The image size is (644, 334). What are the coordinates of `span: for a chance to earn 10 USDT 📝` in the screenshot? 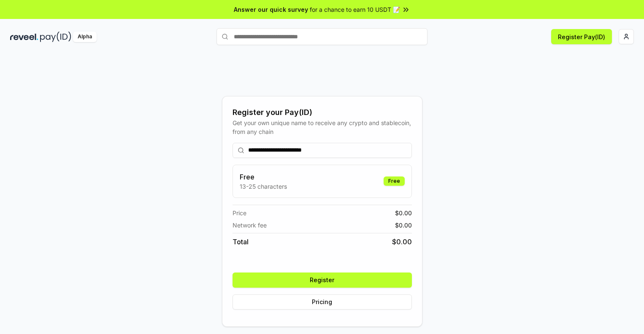 It's located at (355, 9).